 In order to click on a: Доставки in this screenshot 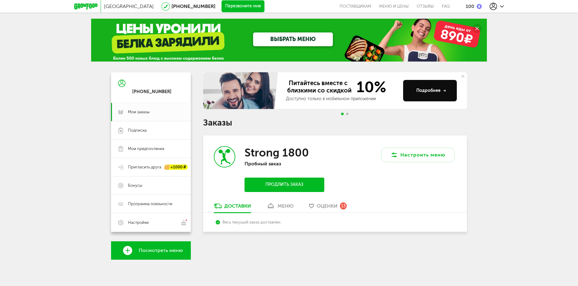, I will do `click(232, 208)`.